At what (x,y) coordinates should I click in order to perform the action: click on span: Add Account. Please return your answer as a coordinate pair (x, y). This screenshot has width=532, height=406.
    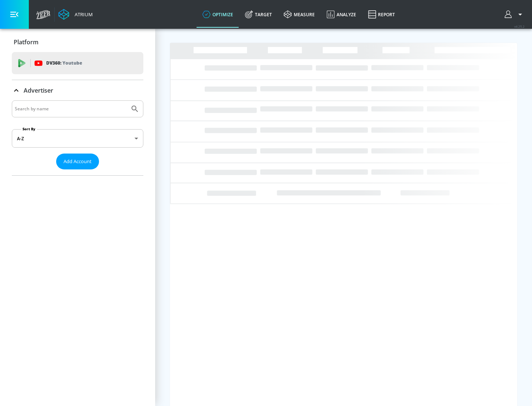
    Looking at the image, I should click on (77, 161).